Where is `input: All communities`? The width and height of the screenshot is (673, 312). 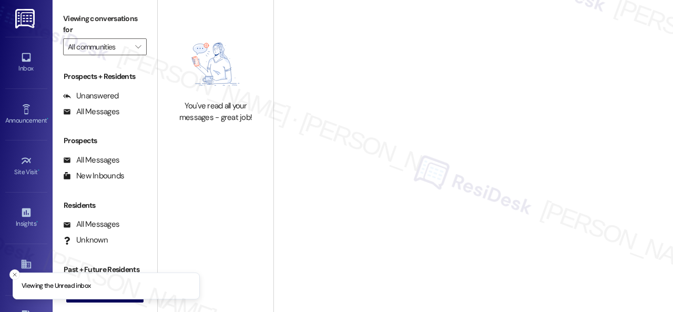 input: All communities is located at coordinates (99, 47).